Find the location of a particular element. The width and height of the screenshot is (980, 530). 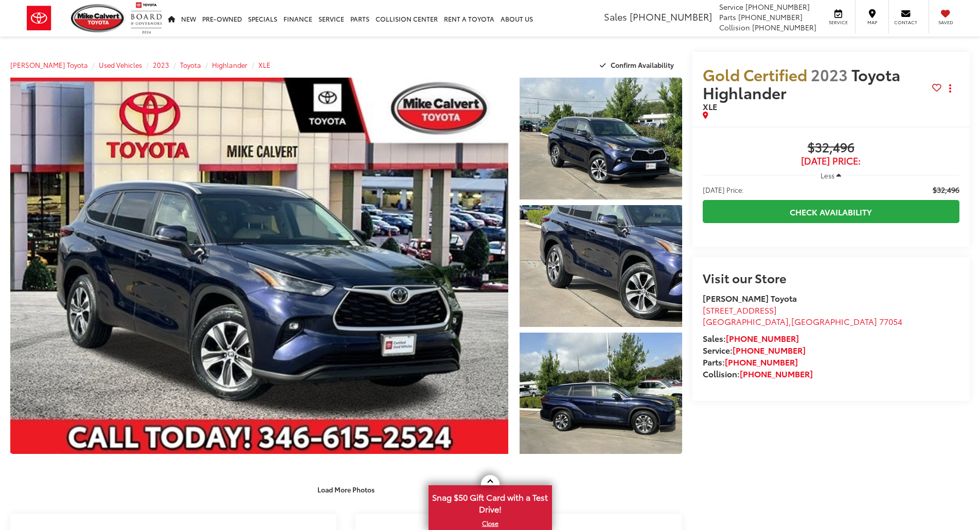

strong: Parts: is located at coordinates (750, 361).